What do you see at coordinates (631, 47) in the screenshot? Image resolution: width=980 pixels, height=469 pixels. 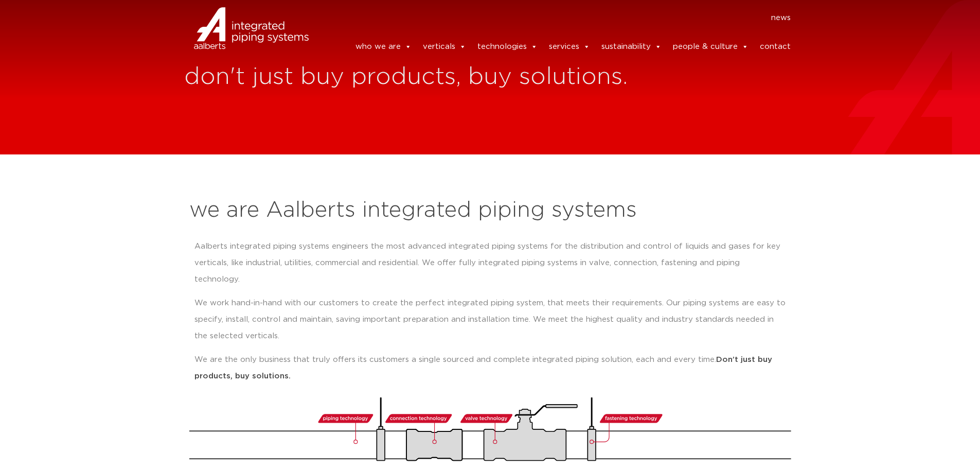 I see `a: sustainability` at bounding box center [631, 47].